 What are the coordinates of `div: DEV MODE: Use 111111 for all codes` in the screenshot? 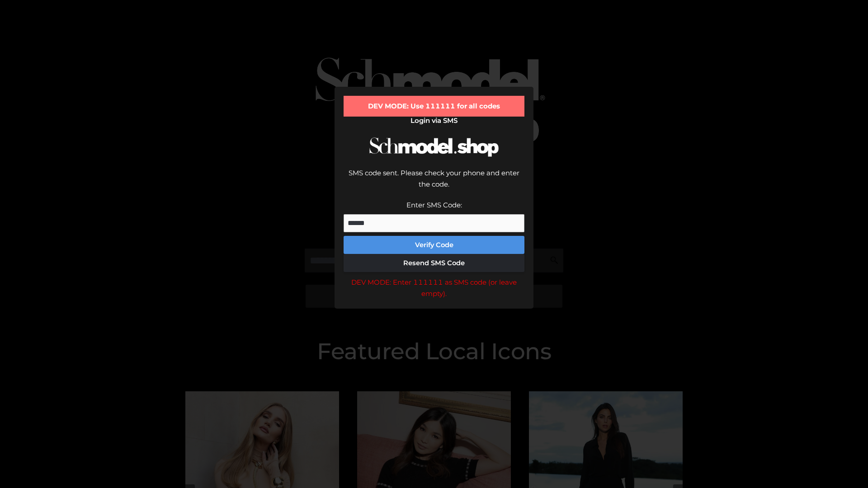 It's located at (434, 106).